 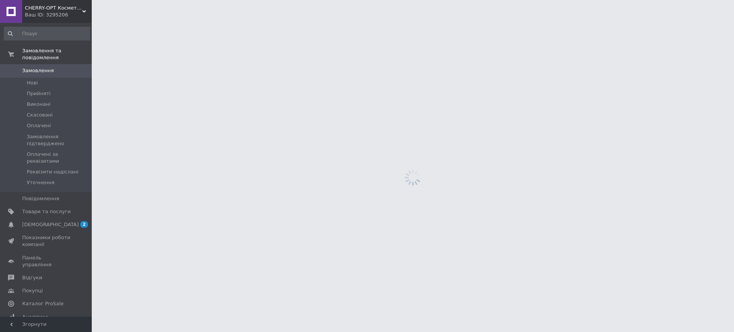 What do you see at coordinates (46, 212) in the screenshot?
I see `span: Товари та послуги` at bounding box center [46, 212].